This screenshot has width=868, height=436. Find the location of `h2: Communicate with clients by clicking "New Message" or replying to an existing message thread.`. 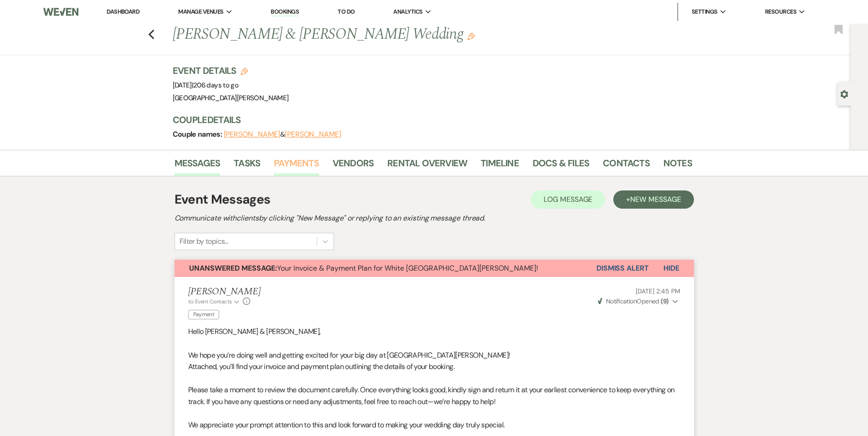

h2: Communicate with clients by clicking "New Message" or replying to an existing message thread. is located at coordinates (434, 218).